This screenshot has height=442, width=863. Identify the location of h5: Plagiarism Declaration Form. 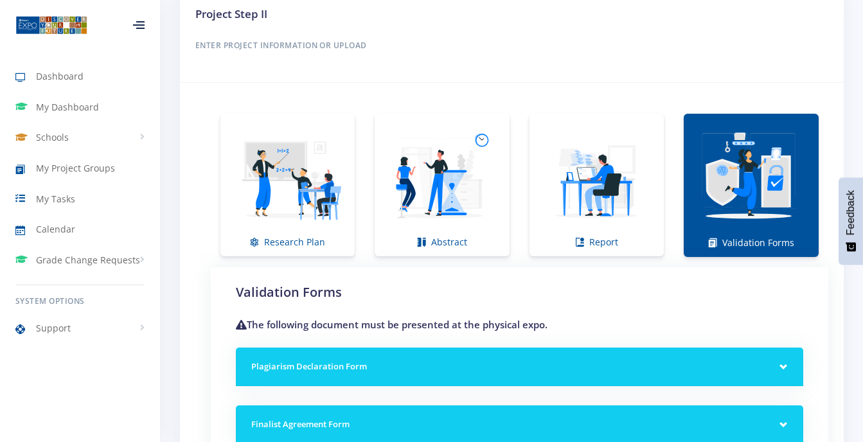
(519, 367).